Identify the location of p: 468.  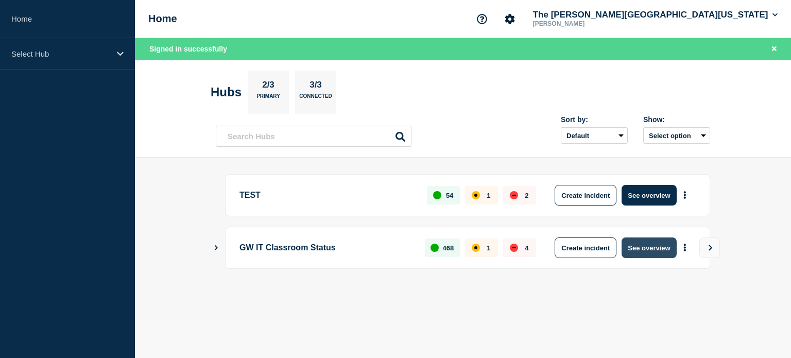
(449, 248).